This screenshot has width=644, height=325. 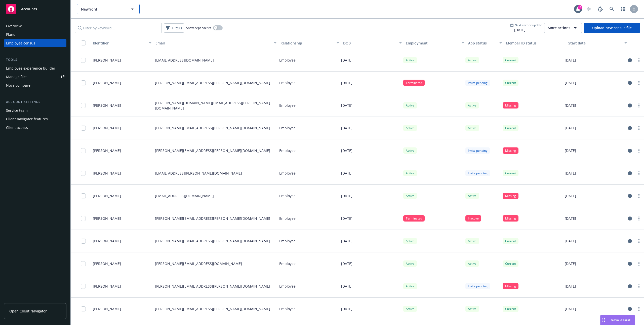 I want to click on span: Filters, so click(x=177, y=28).